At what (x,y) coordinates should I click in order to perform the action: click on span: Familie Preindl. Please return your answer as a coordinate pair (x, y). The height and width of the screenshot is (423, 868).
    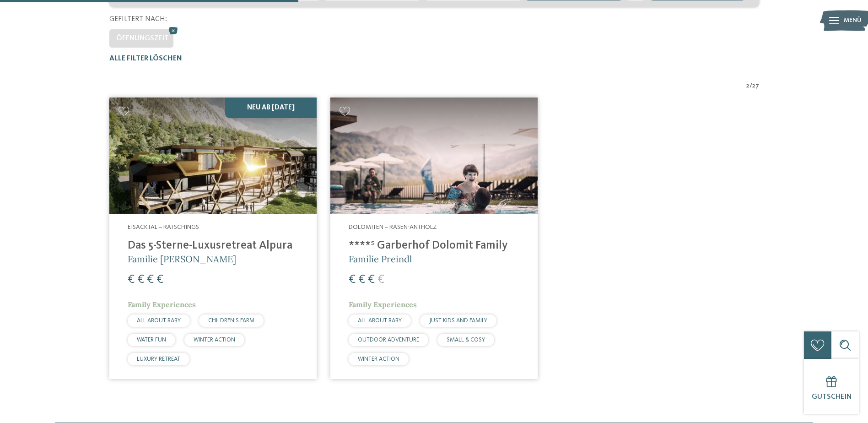
    Looking at the image, I should click on (380, 258).